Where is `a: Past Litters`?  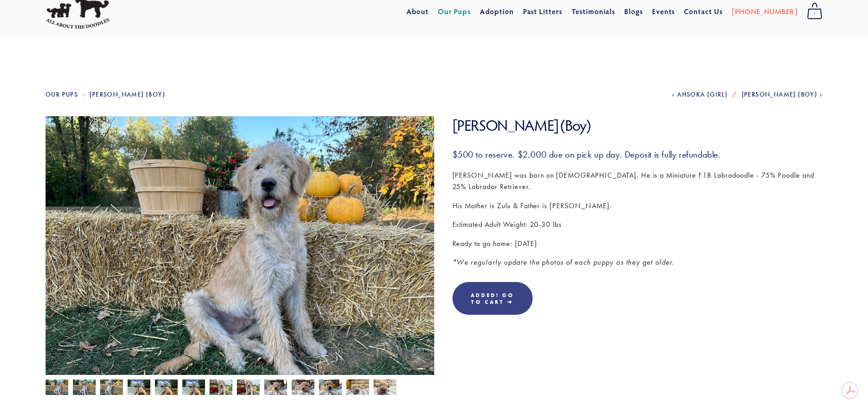 a: Past Litters is located at coordinates (542, 10).